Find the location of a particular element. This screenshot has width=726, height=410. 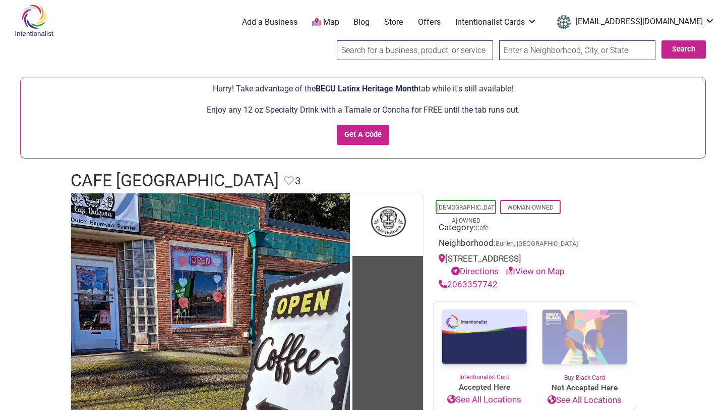

a: Intentionalist Cards is located at coordinates (496, 22).